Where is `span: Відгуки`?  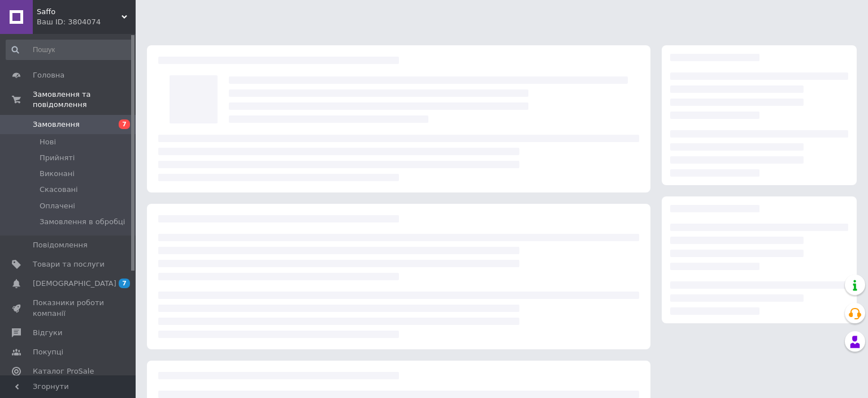 span: Відгуки is located at coordinates (48, 332).